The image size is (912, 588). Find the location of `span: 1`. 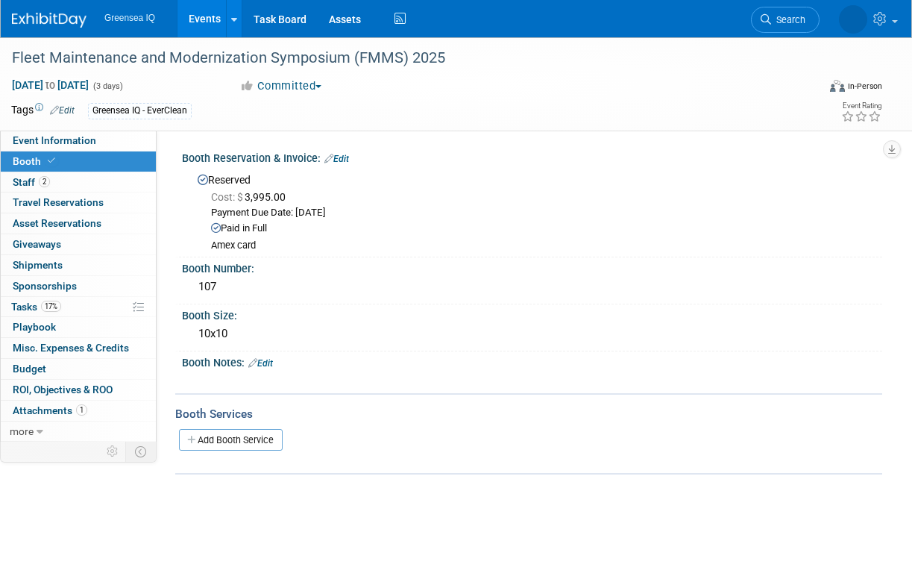

span: 1 is located at coordinates (81, 410).